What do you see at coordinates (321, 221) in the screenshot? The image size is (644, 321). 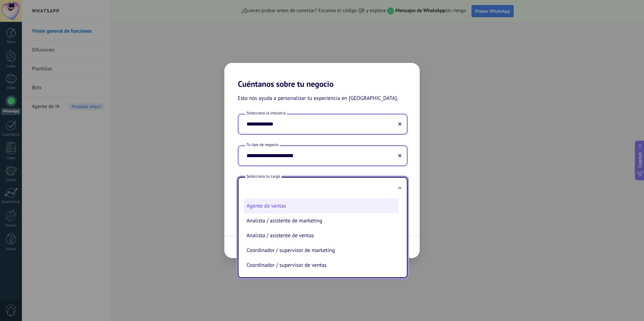 I see `li: Analista / asistente de marketing` at bounding box center [321, 221].